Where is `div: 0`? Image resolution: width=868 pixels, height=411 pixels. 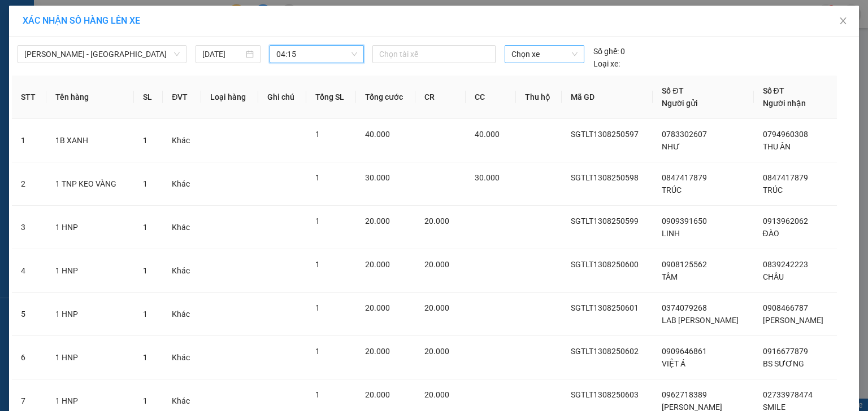 div: 0 is located at coordinates (609, 51).